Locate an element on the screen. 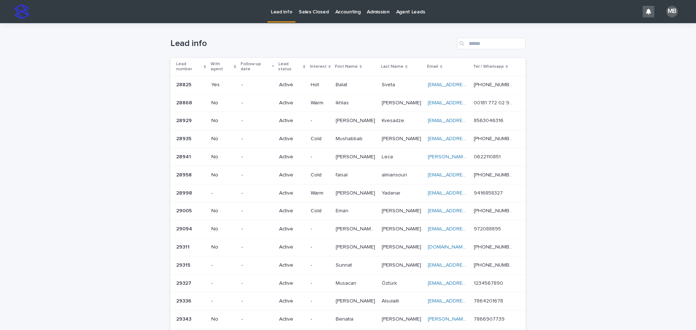 The width and height of the screenshot is (696, 330). p: 1234567890 is located at coordinates (489, 283).